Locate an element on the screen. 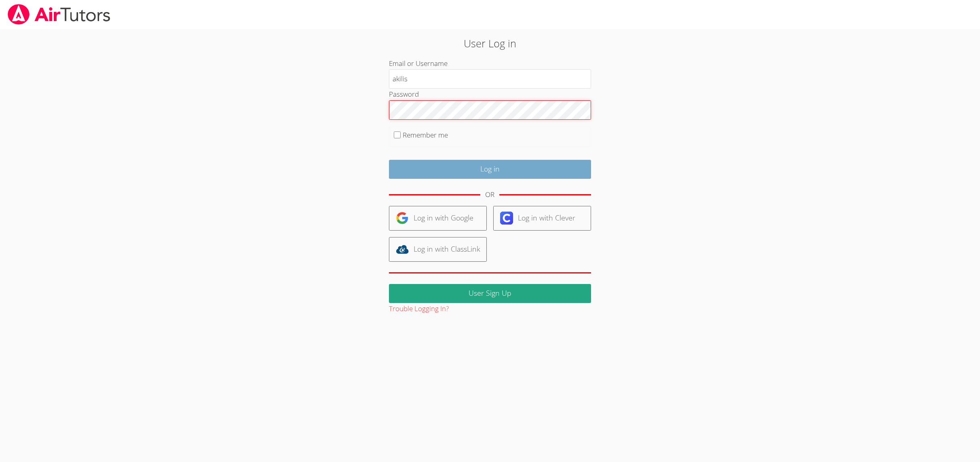 The height and width of the screenshot is (462, 980). h2: User Log in is located at coordinates (490, 44).